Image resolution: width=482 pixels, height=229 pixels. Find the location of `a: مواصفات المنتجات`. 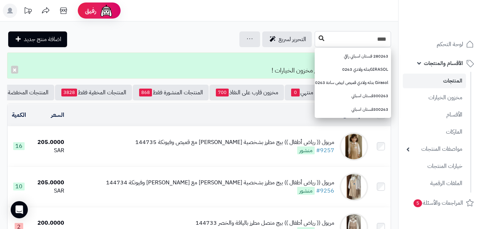

a: مواصفات المنتجات is located at coordinates (434, 149).